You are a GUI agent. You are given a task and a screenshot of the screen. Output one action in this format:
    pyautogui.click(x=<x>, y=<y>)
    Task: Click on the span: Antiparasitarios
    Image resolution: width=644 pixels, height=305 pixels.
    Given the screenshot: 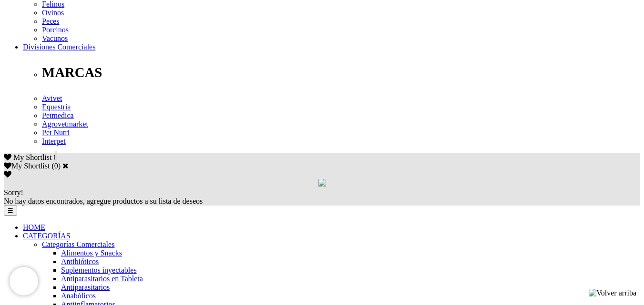 What is the action you would take?
    pyautogui.click(x=86, y=287)
    